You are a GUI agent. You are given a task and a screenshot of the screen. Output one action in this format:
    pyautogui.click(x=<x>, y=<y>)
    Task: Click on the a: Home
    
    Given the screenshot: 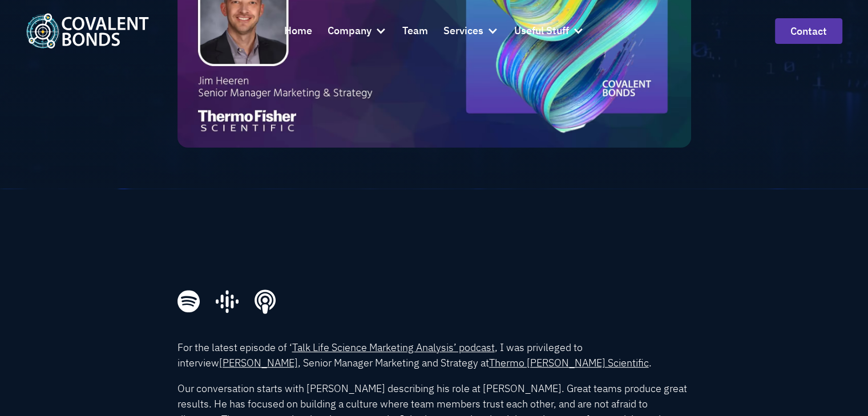 What is the action you would take?
    pyautogui.click(x=298, y=31)
    